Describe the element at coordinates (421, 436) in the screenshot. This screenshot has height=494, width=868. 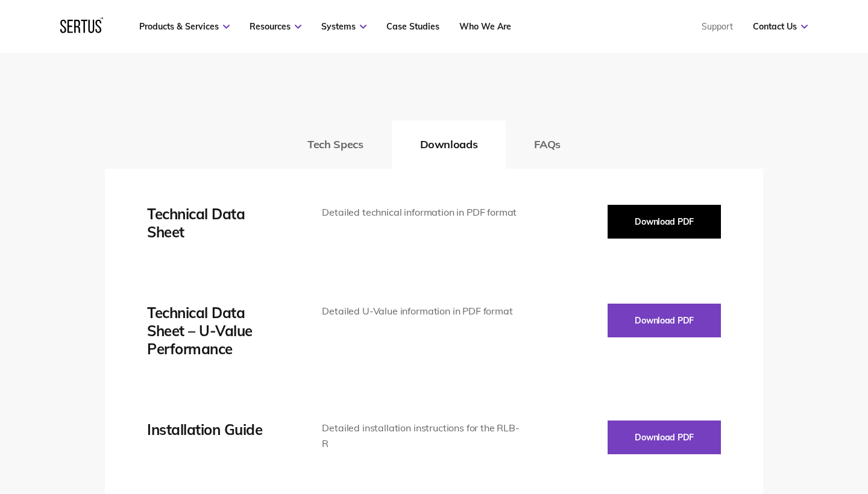
I see `div: Detailed installation instructions for the RLB-R` at that location.